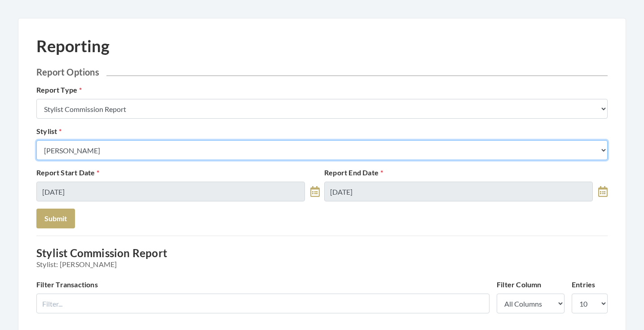 This screenshot has height=330, width=644. Describe the element at coordinates (73, 46) in the screenshot. I see `h1: Reporting` at that location.